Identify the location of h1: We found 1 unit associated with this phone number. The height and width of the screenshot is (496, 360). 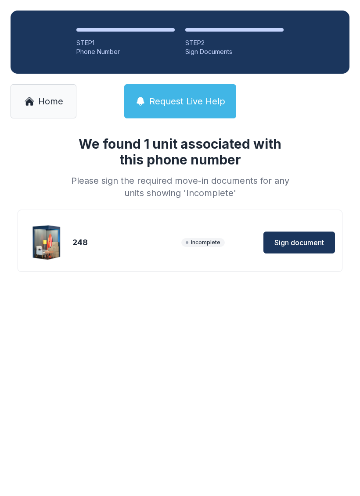
(180, 152).